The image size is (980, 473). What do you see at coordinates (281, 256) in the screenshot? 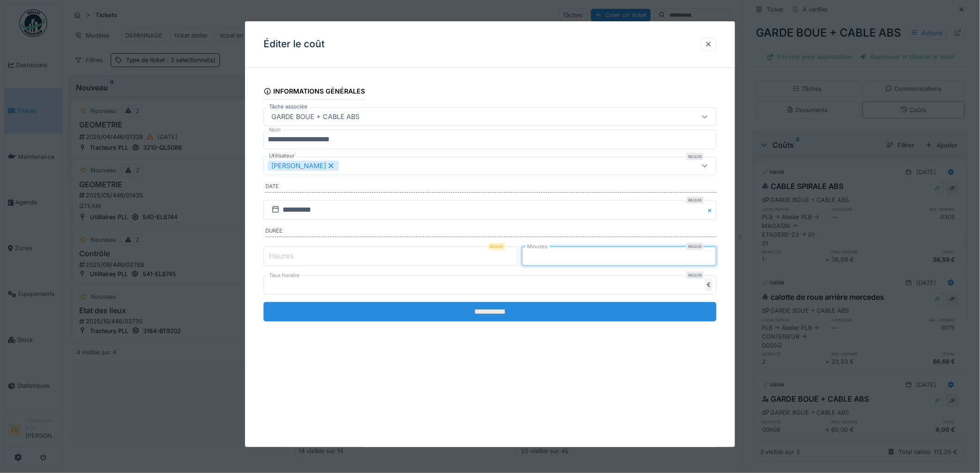
I see `label: Heures` at bounding box center [281, 256].